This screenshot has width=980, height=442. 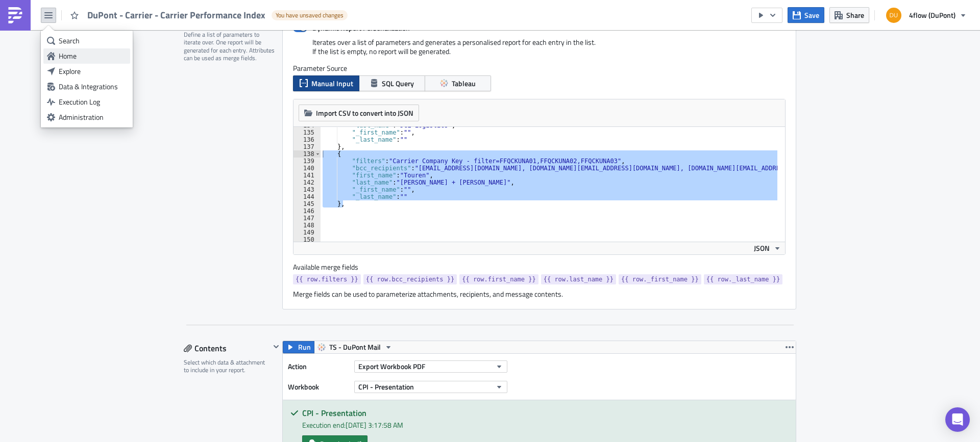 What do you see at coordinates (318, 367) in the screenshot?
I see `label: Action` at bounding box center [318, 367].